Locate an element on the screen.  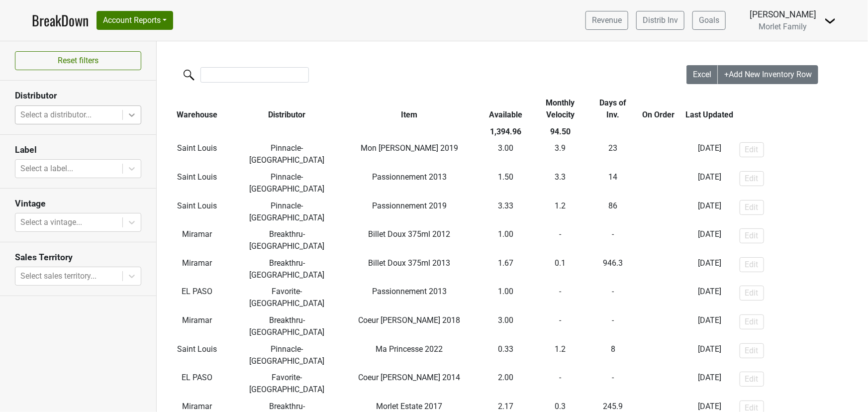
td: 86 is located at coordinates (613, 212).